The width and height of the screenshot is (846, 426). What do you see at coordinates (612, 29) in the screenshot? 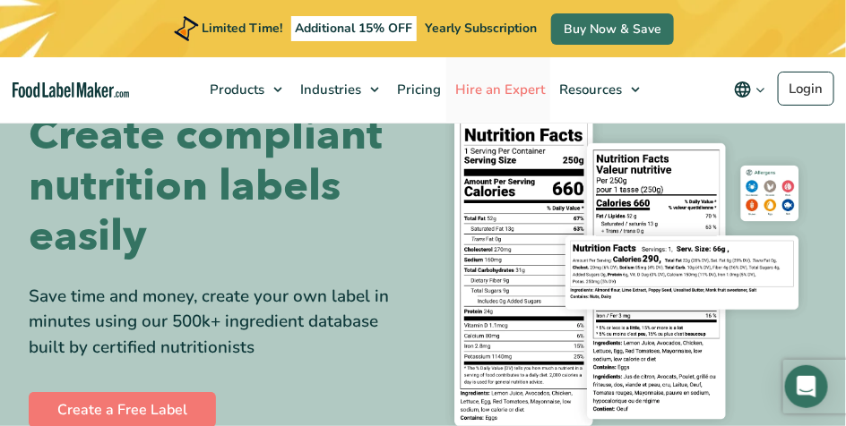
I see `a: Buy Now & Save` at bounding box center [612, 29].